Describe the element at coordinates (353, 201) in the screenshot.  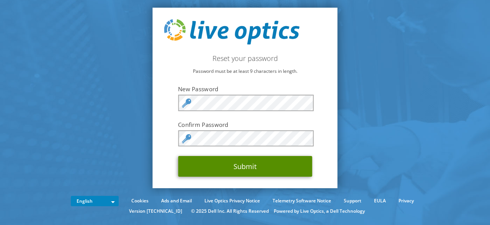
I see `a: Support` at that location.